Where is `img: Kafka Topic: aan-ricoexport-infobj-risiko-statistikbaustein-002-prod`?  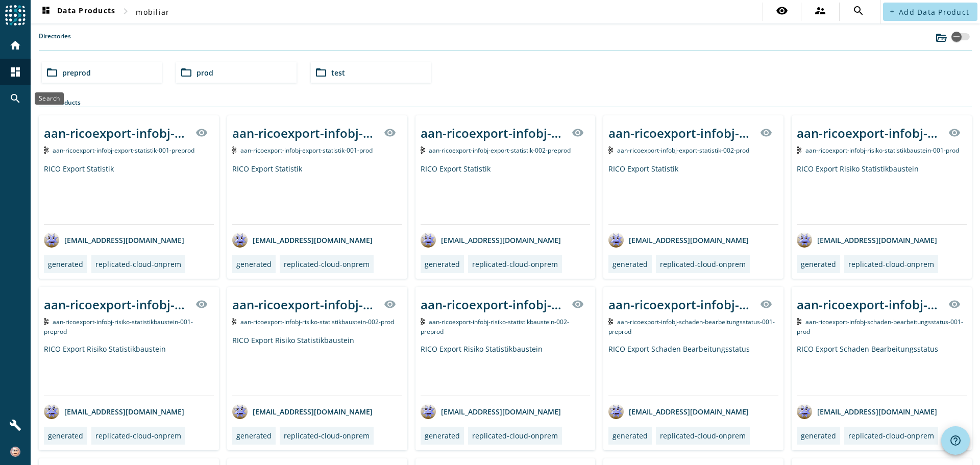
img: Kafka Topic: aan-ricoexport-infobj-risiko-statistikbaustein-002-prod is located at coordinates (234, 321).